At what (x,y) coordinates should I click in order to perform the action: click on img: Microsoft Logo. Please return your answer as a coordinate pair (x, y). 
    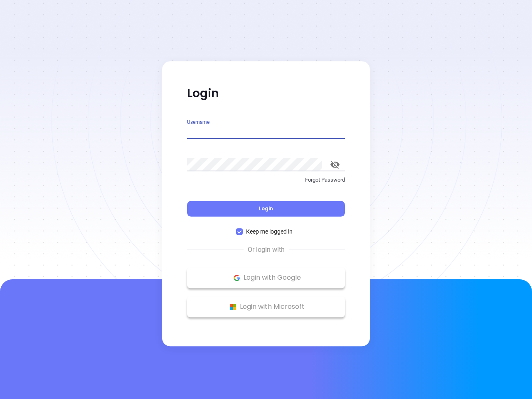
    Looking at the image, I should click on (233, 307).